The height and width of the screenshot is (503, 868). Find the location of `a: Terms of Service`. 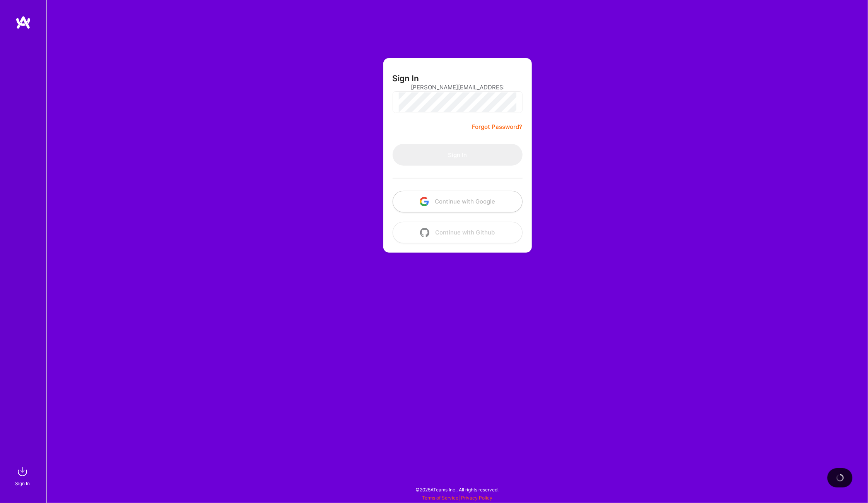

a: Terms of Service is located at coordinates (440, 497).